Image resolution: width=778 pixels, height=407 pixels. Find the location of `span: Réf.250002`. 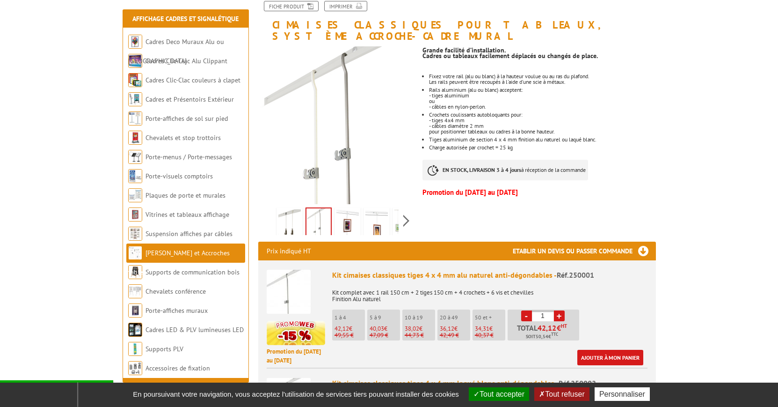

span: Réf.250002 is located at coordinates (578, 383).